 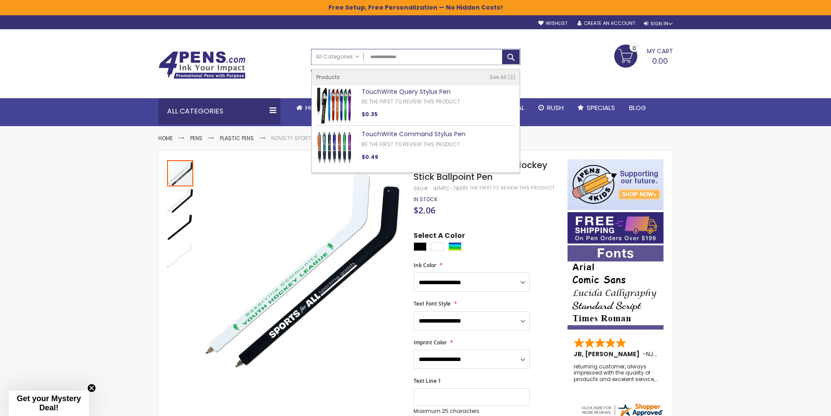 I want to click on span: Text Font Style, so click(x=432, y=303).